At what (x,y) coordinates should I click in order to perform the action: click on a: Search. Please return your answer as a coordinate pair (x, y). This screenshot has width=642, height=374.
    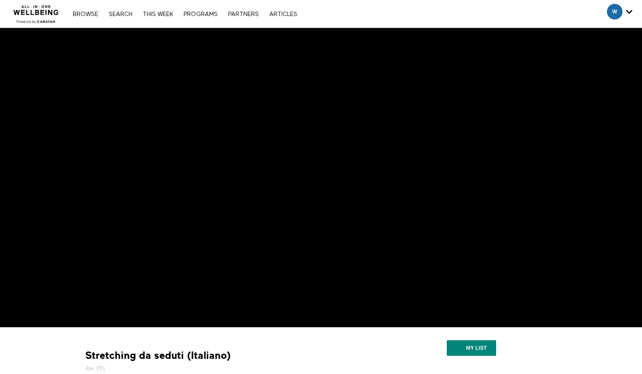
    Looking at the image, I should click on (120, 14).